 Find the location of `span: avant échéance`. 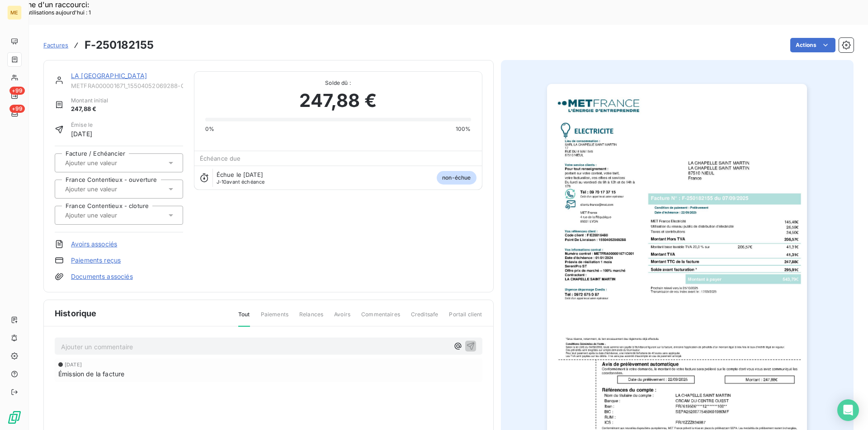

span: avant échéance is located at coordinates (240, 182).